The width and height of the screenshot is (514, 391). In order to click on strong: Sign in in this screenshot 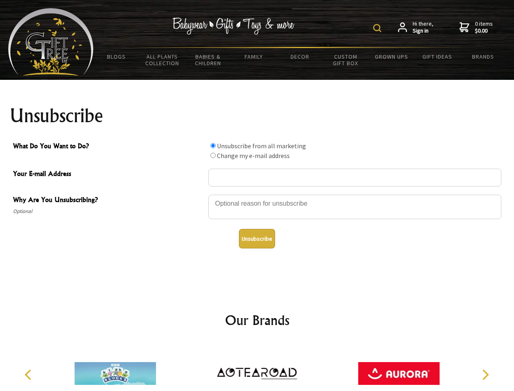, I will do `click(423, 31)`.